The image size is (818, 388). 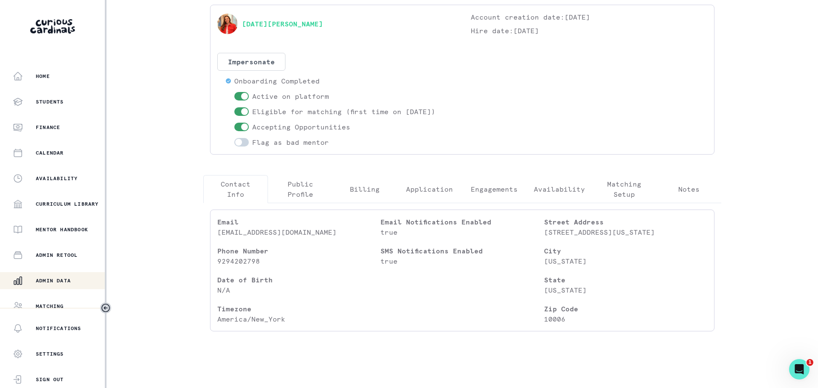 What do you see at coordinates (299, 280) in the screenshot?
I see `p: Date of Birth` at bounding box center [299, 280].